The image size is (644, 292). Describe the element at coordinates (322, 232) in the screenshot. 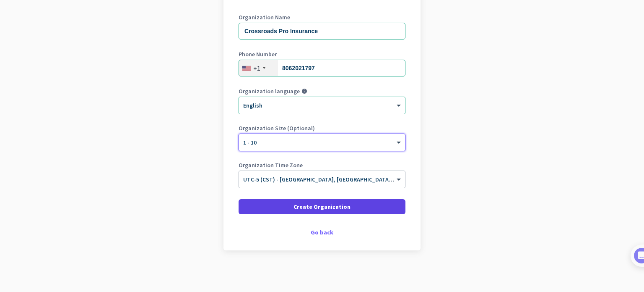

I see `div: Go back` at that location.